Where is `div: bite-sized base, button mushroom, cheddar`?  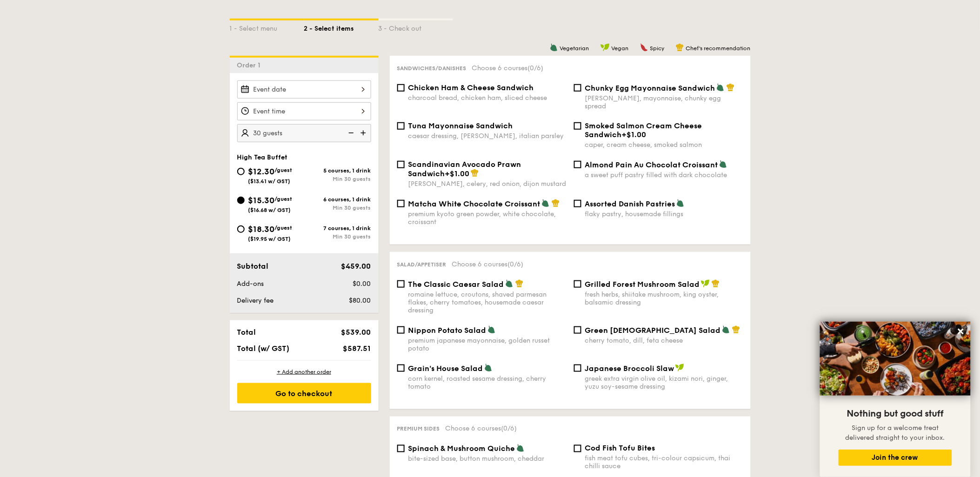 div: bite-sized base, button mushroom, cheddar is located at coordinates (487, 459).